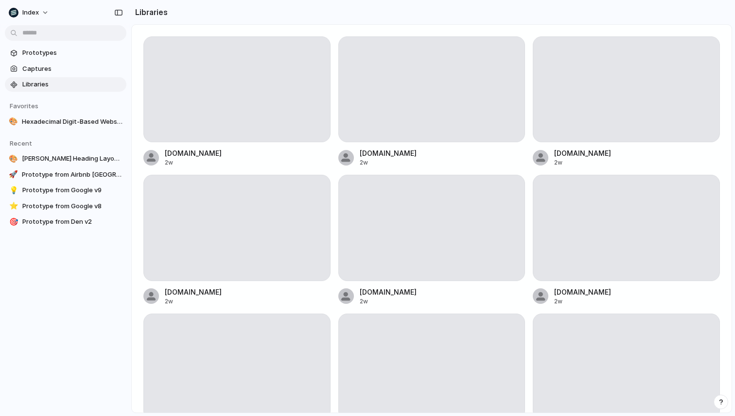 The image size is (735, 416). What do you see at coordinates (21, 143) in the screenshot?
I see `span: Recent` at bounding box center [21, 143].